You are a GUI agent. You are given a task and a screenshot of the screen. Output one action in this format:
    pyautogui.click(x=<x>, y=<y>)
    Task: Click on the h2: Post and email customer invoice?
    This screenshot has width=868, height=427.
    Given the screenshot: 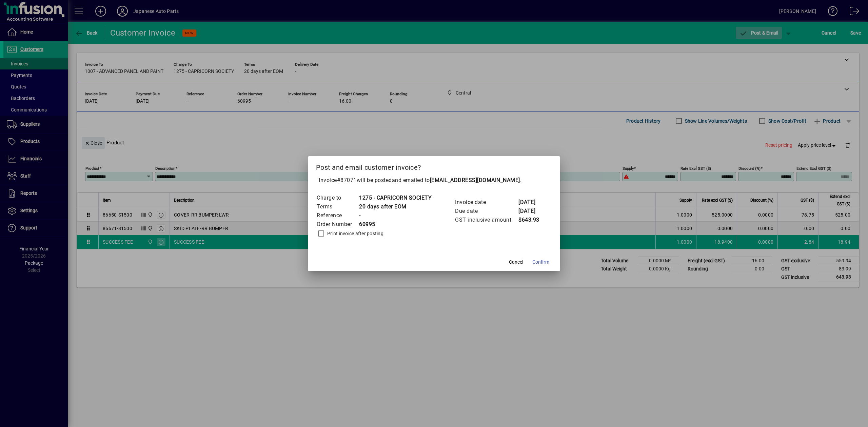 What is the action you would take?
    pyautogui.click(x=434, y=166)
    